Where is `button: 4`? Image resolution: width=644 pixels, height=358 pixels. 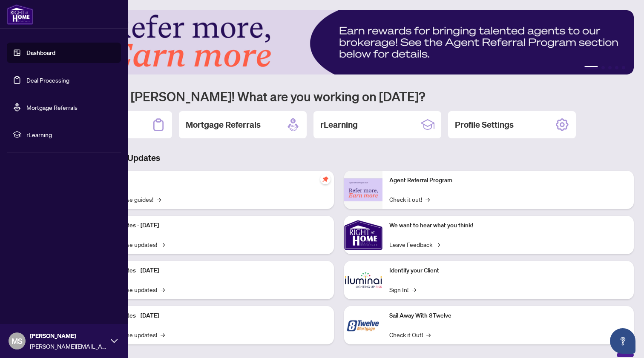
button: 4 is located at coordinates (617, 68).